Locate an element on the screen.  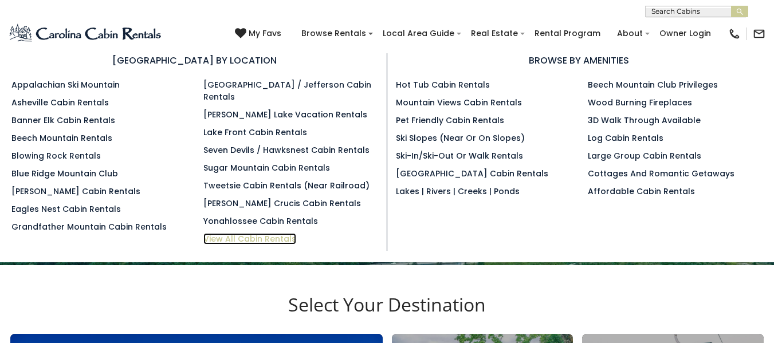
a: Asheville Cabin Rentals is located at coordinates (60, 103).